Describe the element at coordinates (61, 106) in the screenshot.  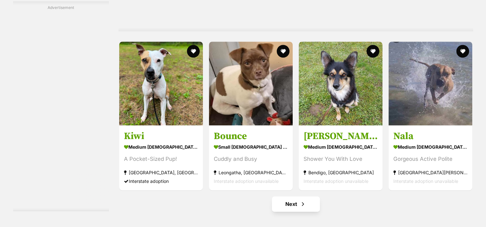
I see `div: Advertisement` at that location.